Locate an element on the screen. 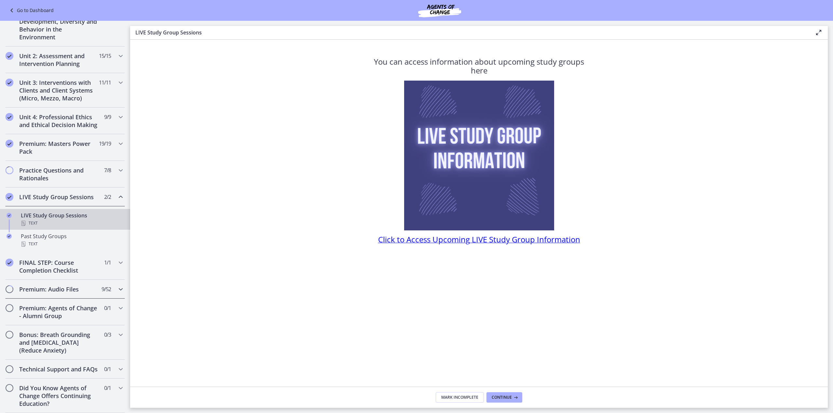  span: Click to Access Upcoming LIVE Study Group Information is located at coordinates (479, 239).